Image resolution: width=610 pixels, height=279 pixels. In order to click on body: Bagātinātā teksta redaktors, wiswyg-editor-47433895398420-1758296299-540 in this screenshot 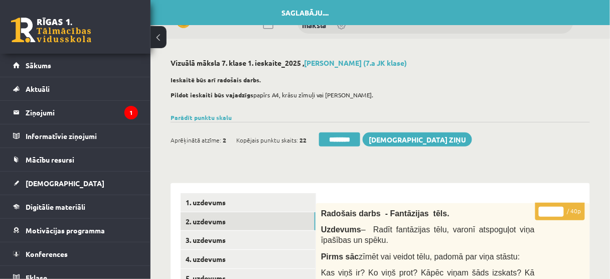, I will do `click(131, 43)`.